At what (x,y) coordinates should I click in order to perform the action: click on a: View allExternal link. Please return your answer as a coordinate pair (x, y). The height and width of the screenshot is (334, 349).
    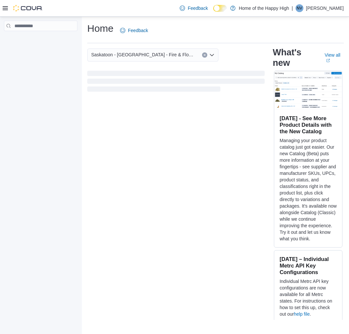
    Looking at the image, I should click on (334, 58).